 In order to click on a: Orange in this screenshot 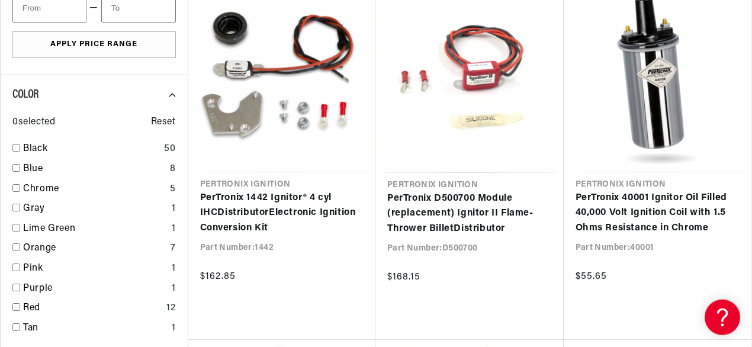, I will do `click(94, 249)`.